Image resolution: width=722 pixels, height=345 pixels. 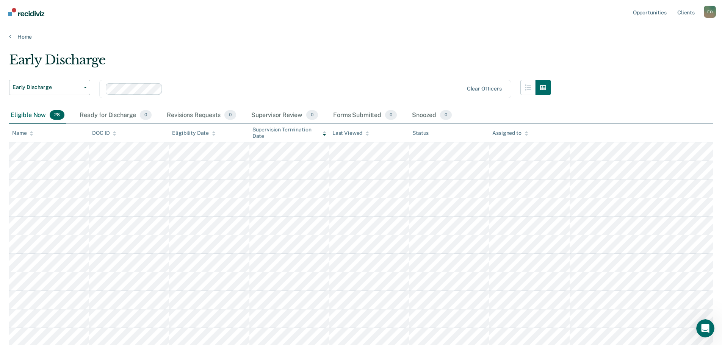 I want to click on span: Early Discharge, so click(x=47, y=87).